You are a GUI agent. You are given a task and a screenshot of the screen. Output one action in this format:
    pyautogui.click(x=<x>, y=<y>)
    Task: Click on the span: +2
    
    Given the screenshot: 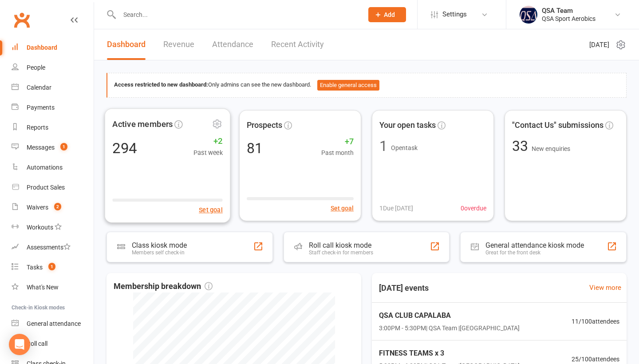 What is the action you would take?
    pyautogui.click(x=208, y=141)
    